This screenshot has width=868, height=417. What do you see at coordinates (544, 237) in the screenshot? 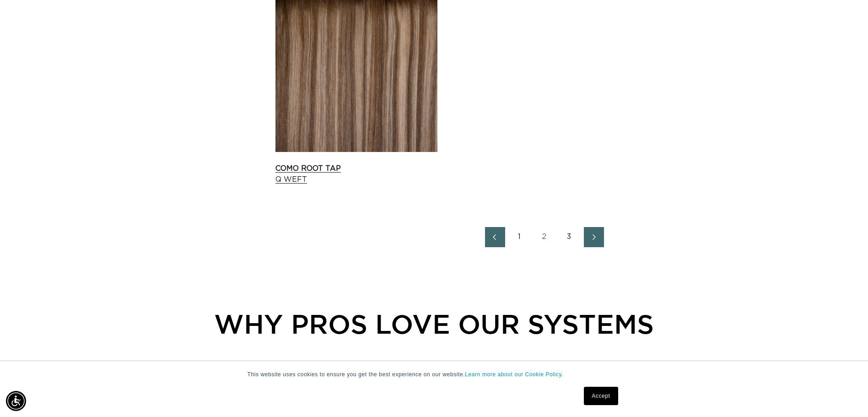
I see `nav: Pagination` at bounding box center [544, 237].